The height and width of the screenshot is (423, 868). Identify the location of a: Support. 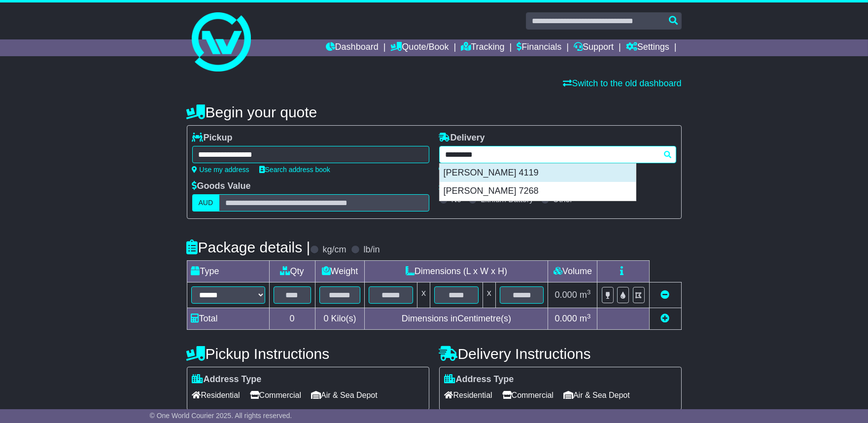
(594, 48).